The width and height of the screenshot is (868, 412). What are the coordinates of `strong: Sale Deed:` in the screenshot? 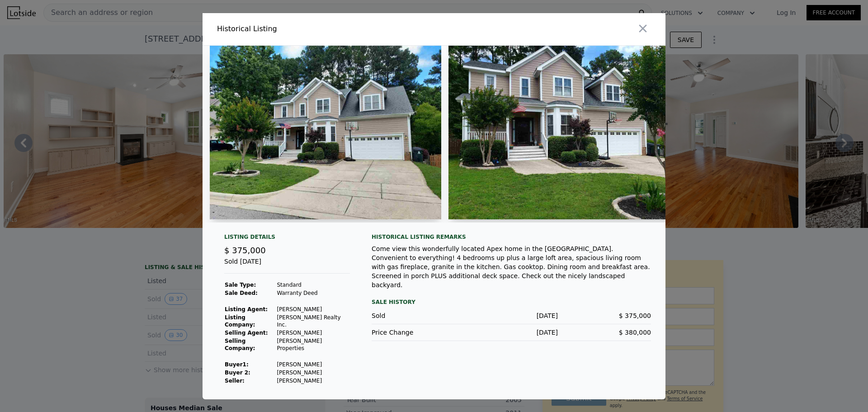 It's located at (241, 293).